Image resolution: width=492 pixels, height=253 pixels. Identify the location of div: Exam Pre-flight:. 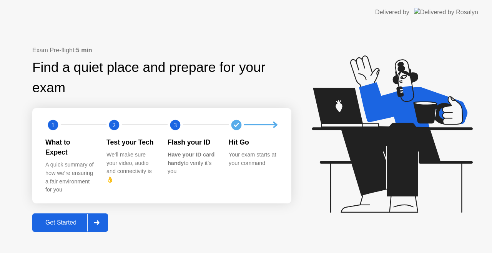
(162, 50).